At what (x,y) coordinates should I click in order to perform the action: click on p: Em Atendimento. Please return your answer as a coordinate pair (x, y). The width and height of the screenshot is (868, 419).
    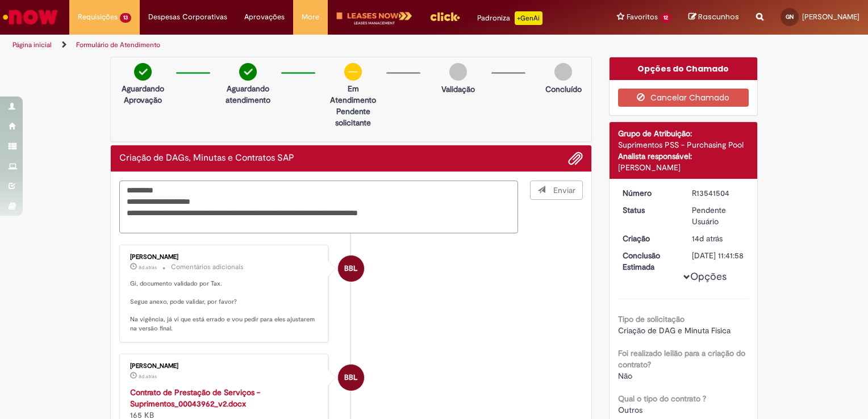
    Looking at the image, I should click on (353, 94).